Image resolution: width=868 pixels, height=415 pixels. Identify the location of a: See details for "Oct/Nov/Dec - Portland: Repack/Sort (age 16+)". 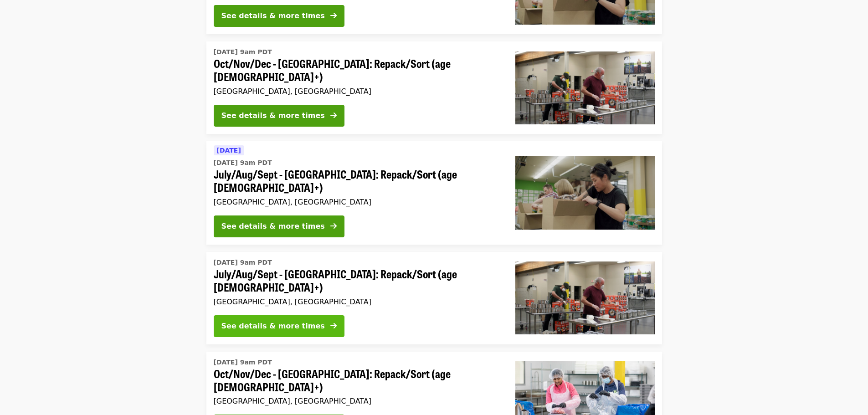
(434, 88).